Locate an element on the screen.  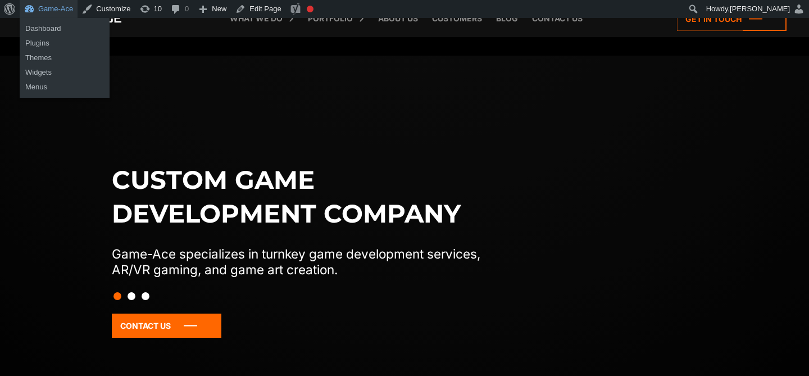
a: Contact Us is located at coordinates (166, 325).